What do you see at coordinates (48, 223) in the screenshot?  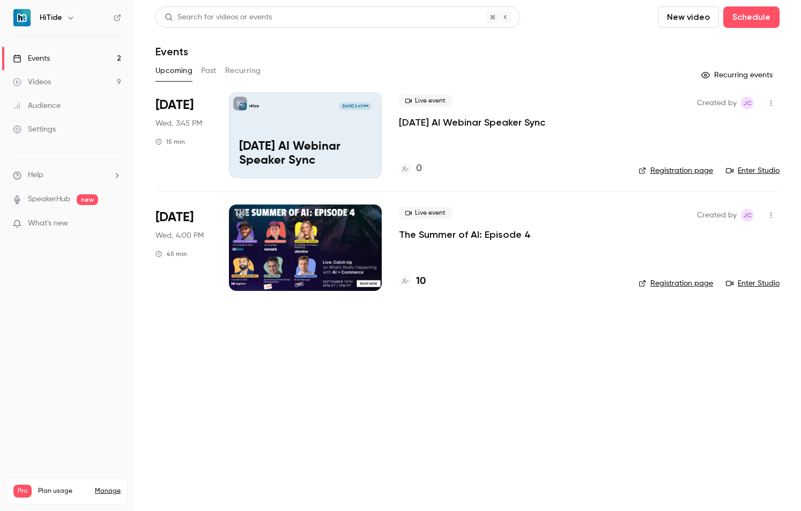 I see `span: What's new` at bounding box center [48, 223].